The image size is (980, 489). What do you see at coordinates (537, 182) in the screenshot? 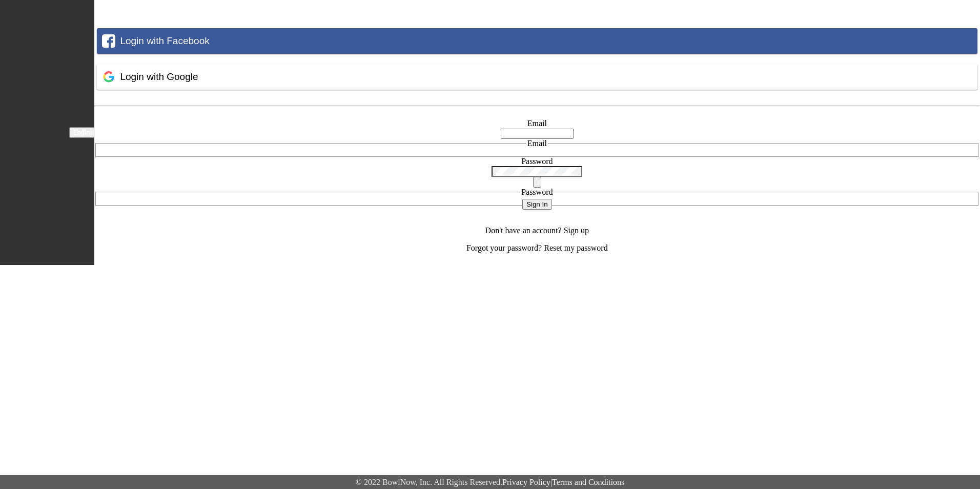
I see `button: toggle password visibility` at bounding box center [537, 182].